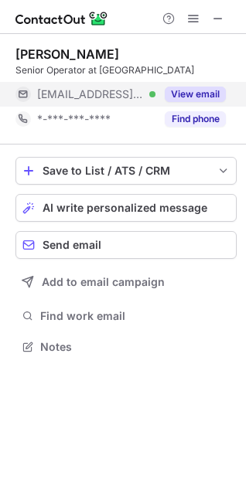 The image size is (246, 493). I want to click on img: ContactOut v5.3.10, so click(62, 19).